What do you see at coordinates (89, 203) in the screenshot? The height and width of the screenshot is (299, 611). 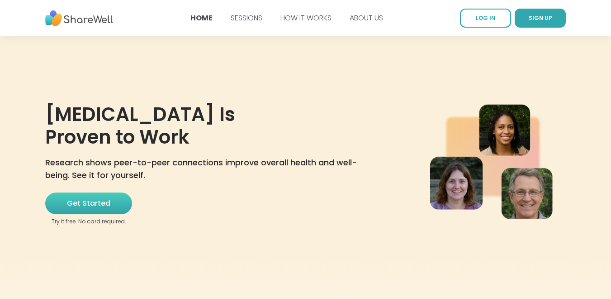 I see `span: Get Started` at bounding box center [89, 203].